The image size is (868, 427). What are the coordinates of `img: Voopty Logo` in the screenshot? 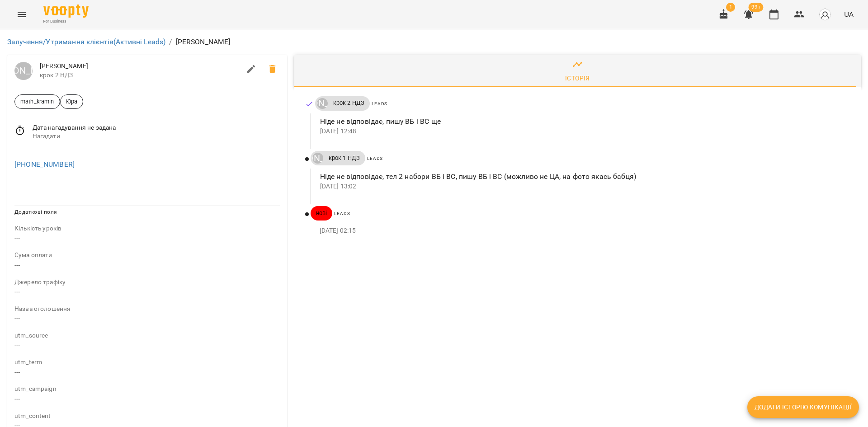 It's located at (66, 11).